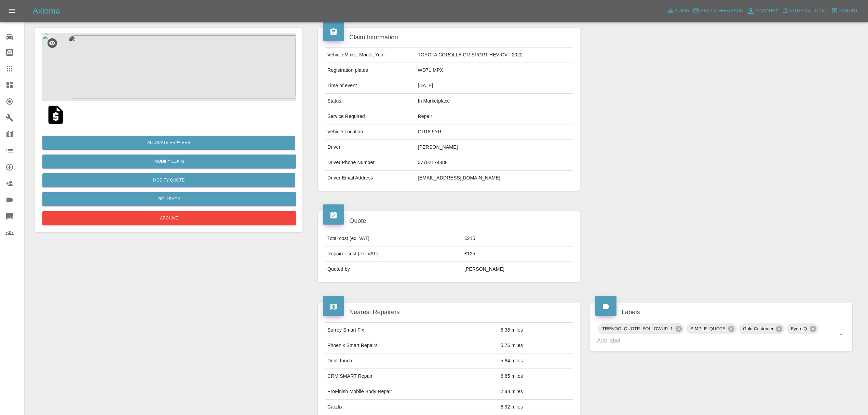 This screenshot has width=868, height=415. What do you see at coordinates (370, 101) in the screenshot?
I see `td: Status` at bounding box center [370, 101].